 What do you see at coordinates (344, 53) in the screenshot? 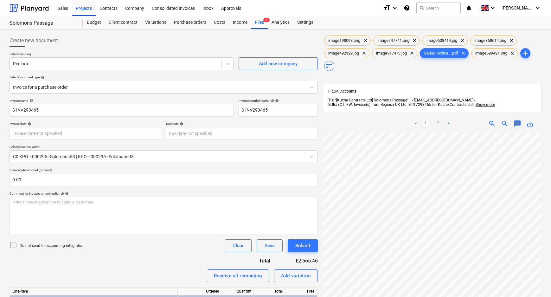
I see `span: image492329.jpg` at bounding box center [344, 53].